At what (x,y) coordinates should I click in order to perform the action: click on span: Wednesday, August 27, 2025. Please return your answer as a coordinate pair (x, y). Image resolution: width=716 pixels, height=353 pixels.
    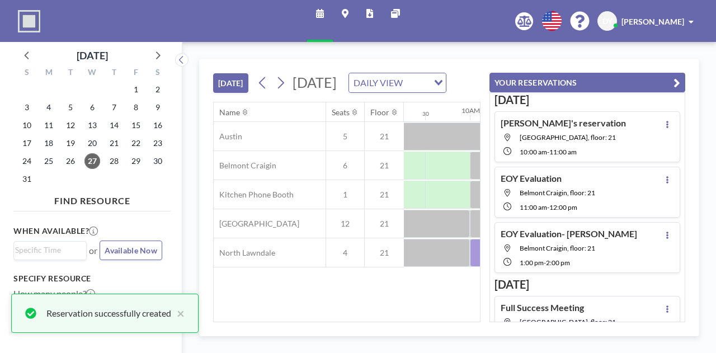
    Looking at the image, I should click on (92, 161).